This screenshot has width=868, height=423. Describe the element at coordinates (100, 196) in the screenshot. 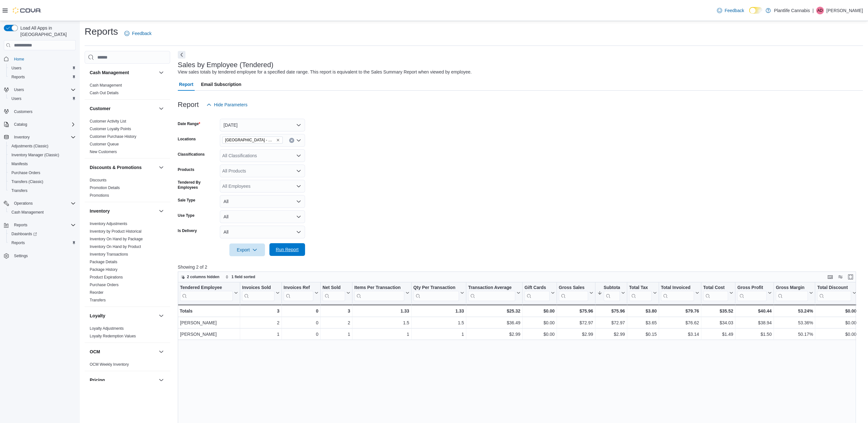

I see `a: Promotions` at that location.